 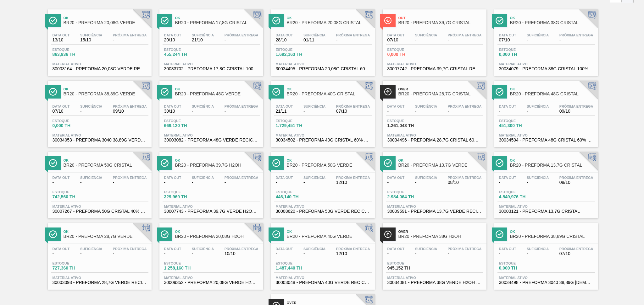 I want to click on span: BR20 - PREFORMA 28,7G VERDE, so click(x=106, y=236).